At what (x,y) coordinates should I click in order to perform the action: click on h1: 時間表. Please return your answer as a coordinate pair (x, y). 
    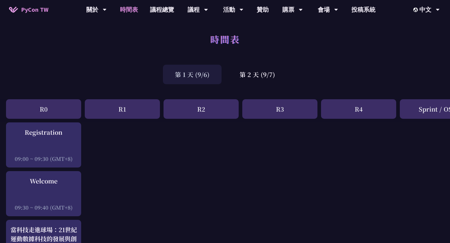
    Looking at the image, I should click on (225, 39).